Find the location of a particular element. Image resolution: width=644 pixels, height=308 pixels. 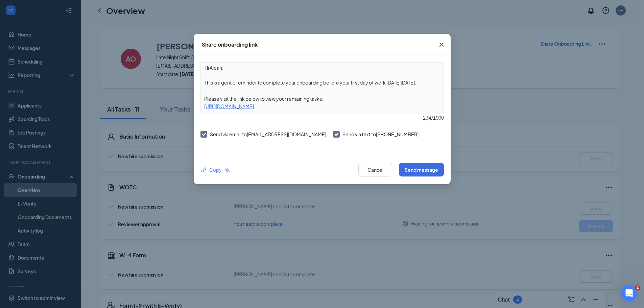

button: Cancel is located at coordinates (375, 170).